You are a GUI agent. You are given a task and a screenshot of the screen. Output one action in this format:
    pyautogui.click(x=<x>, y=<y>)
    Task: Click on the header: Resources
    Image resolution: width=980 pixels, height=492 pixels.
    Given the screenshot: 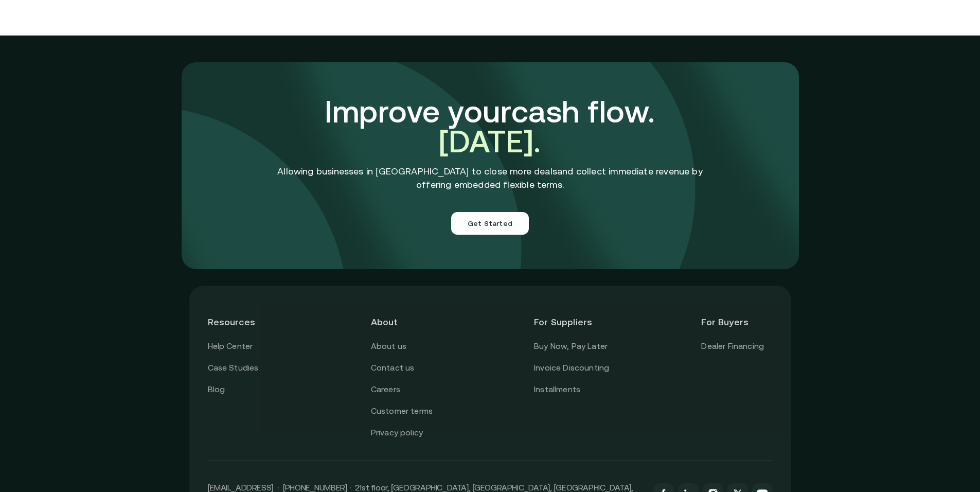 What is the action you would take?
    pyautogui.click(x=244, y=322)
    